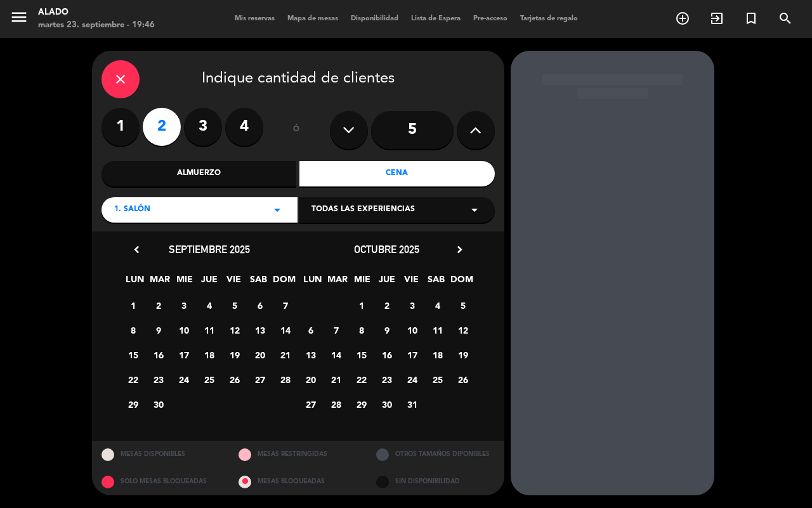 The height and width of the screenshot is (508, 812). What do you see at coordinates (459, 249) in the screenshot?
I see `i: chevron_right` at bounding box center [459, 249].